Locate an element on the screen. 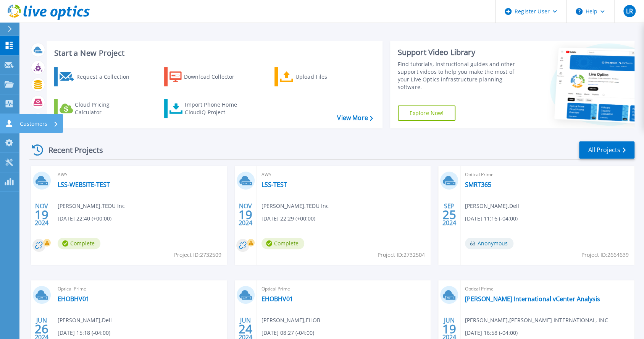 The image size is (644, 339). div: Recent Projects is located at coordinates (72, 150).